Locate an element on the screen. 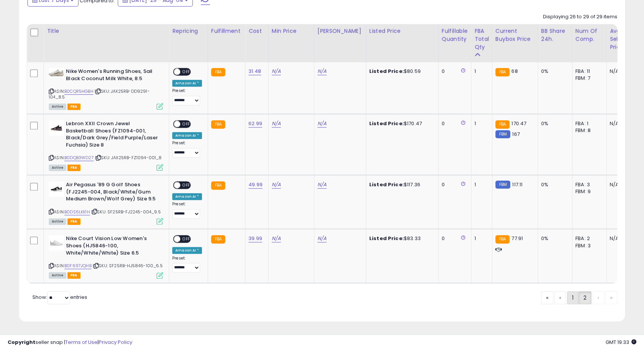 Image resolution: width=644 pixels, height=350 pixels. span: | SKU: SF25RB-HJ5846-100_6.5 is located at coordinates (127, 265).